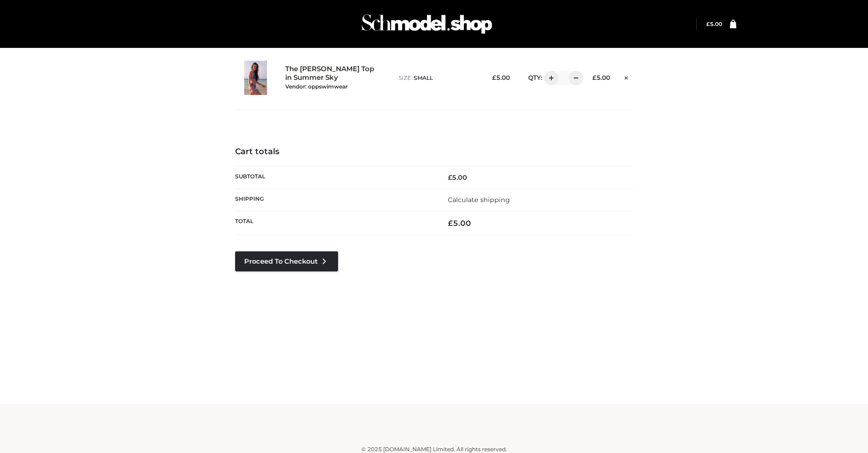 The image size is (868, 453). Describe the element at coordinates (424, 78) in the screenshot. I see `span: SMALL` at that location.